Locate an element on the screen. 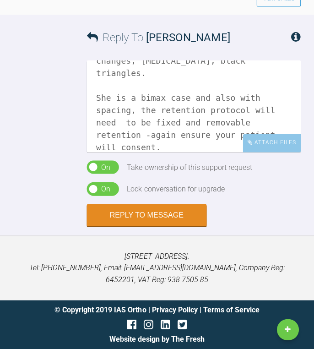 This screenshot has width=314, height=349. a: New Case is located at coordinates (288, 330).